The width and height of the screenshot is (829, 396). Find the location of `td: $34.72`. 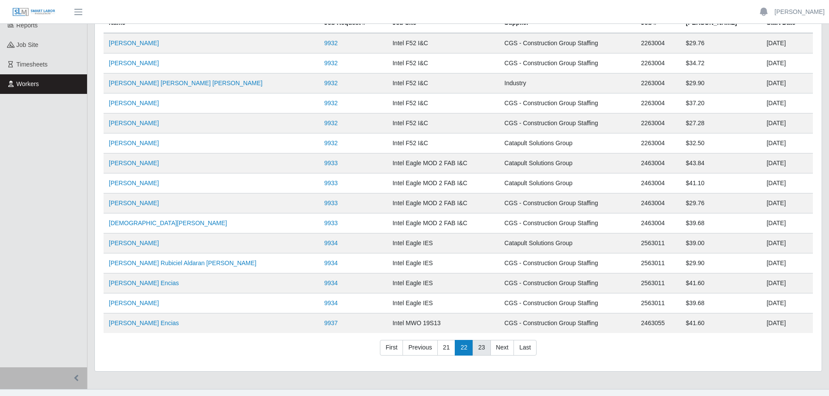

td: $34.72 is located at coordinates (721, 64).